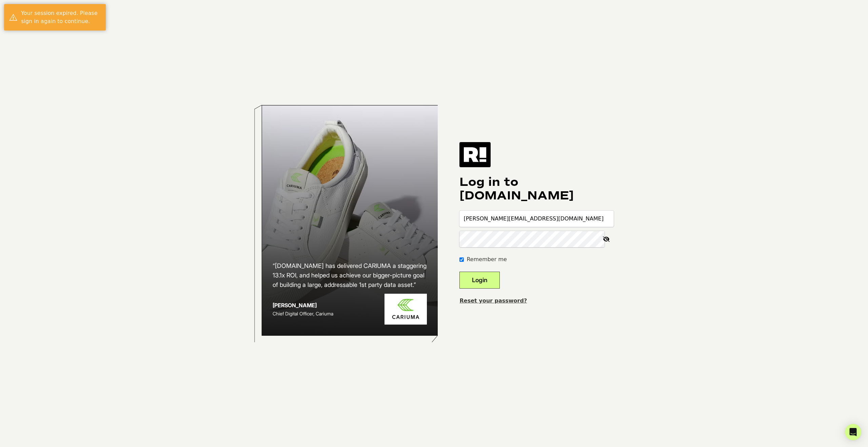  Describe the element at coordinates (406, 309) in the screenshot. I see `img: Cariuma` at that location.